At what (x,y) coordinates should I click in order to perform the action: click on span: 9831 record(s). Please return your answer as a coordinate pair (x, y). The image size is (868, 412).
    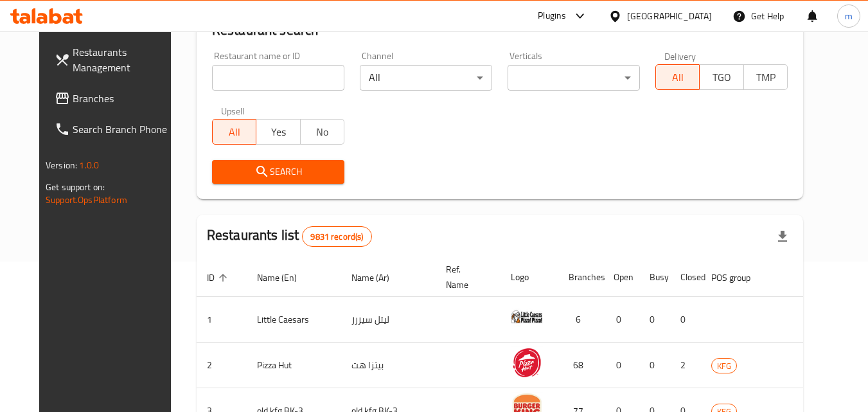
    Looking at the image, I should click on (337, 236).